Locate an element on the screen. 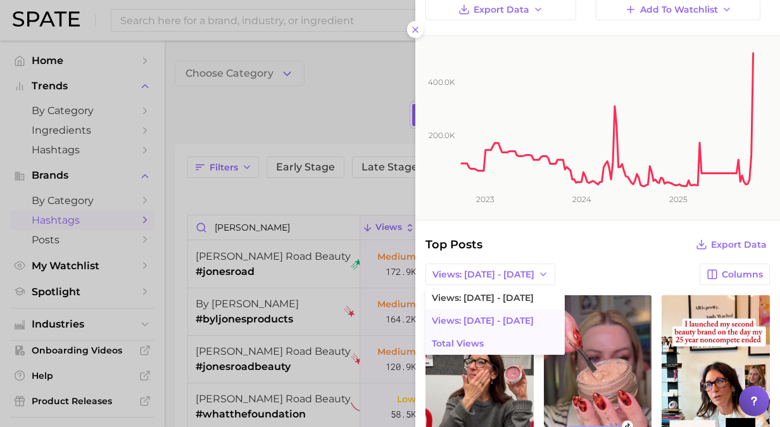  span: Total Views is located at coordinates (458, 343).